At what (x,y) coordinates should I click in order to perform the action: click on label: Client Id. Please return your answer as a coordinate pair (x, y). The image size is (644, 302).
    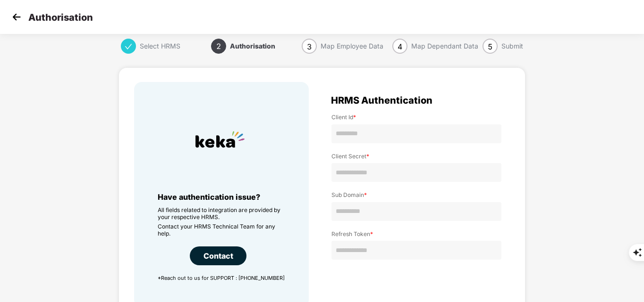
    Looking at the image, I should click on (416, 117).